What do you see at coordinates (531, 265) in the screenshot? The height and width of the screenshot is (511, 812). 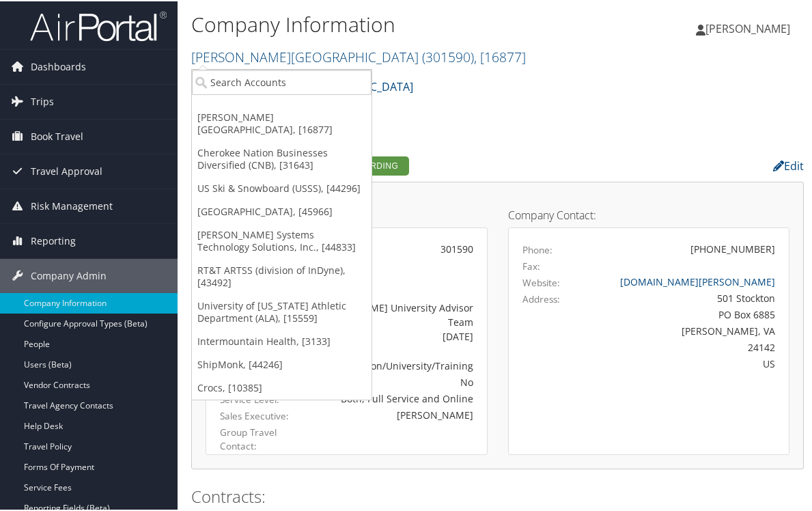 I see `label: Fax:` at bounding box center [531, 265].